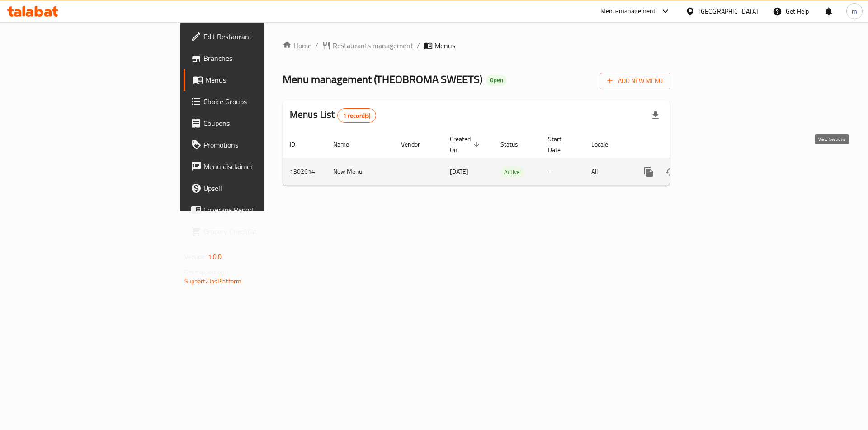 This screenshot has height=430, width=868. What do you see at coordinates (357, 116) in the screenshot?
I see `span: 1 record(s)` at bounding box center [357, 116].